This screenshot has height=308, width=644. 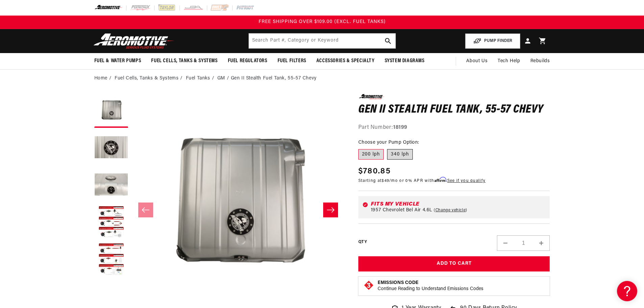 What do you see at coordinates (454, 264) in the screenshot?
I see `button: Add to Cart` at bounding box center [454, 264].